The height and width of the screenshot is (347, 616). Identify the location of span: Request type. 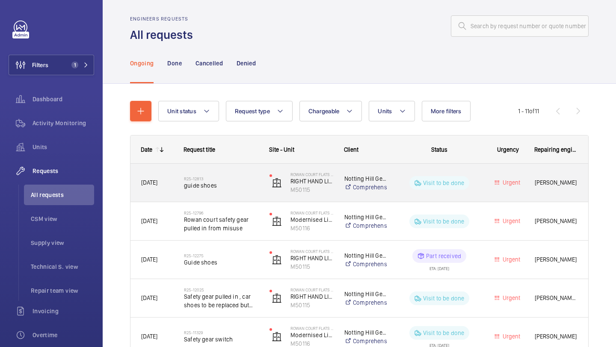
(252, 111).